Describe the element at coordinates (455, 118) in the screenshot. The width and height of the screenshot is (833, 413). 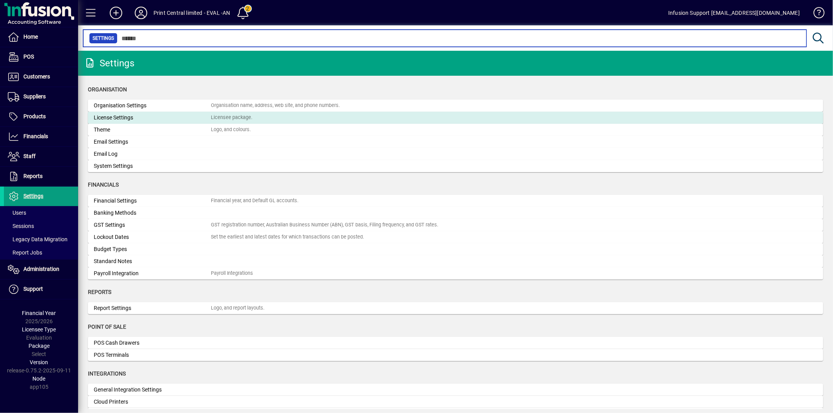
I see `a: License SettingsLicensee package.` at that location.